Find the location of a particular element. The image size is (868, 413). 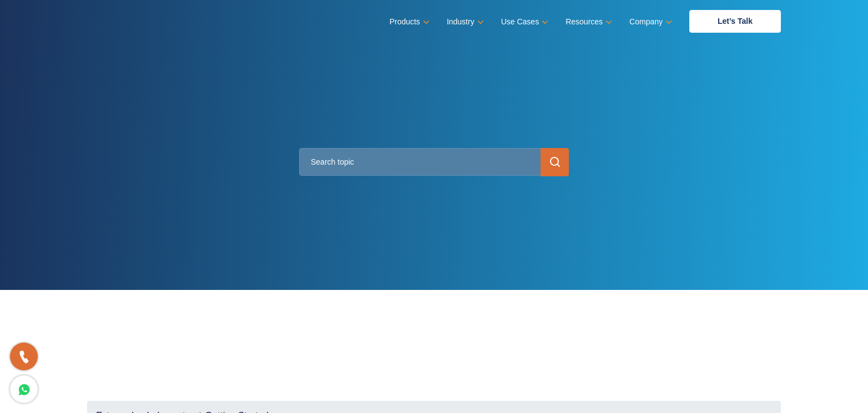

input: Search topic is located at coordinates (434, 162).